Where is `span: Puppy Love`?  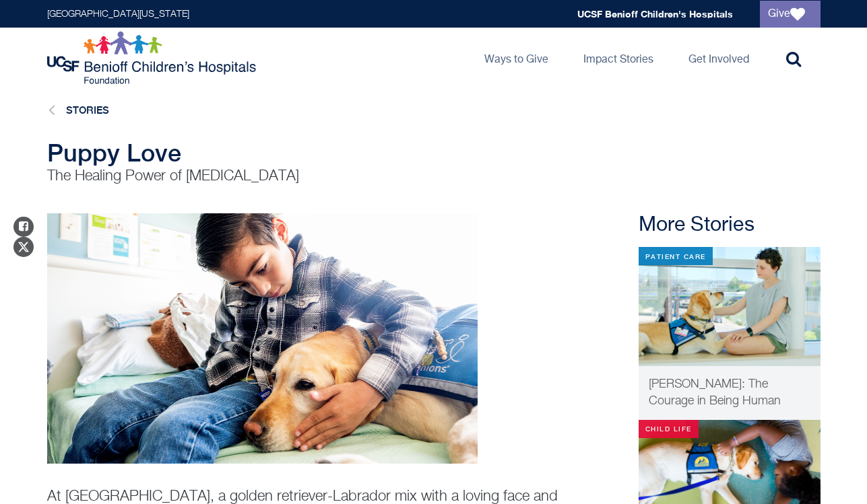 span: Puppy Love is located at coordinates (114, 153).